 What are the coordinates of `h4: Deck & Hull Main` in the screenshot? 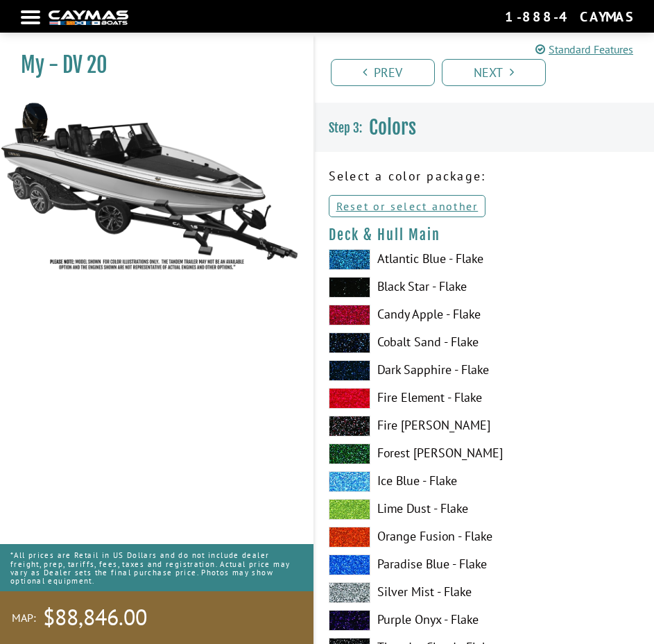 It's located at (485, 235).